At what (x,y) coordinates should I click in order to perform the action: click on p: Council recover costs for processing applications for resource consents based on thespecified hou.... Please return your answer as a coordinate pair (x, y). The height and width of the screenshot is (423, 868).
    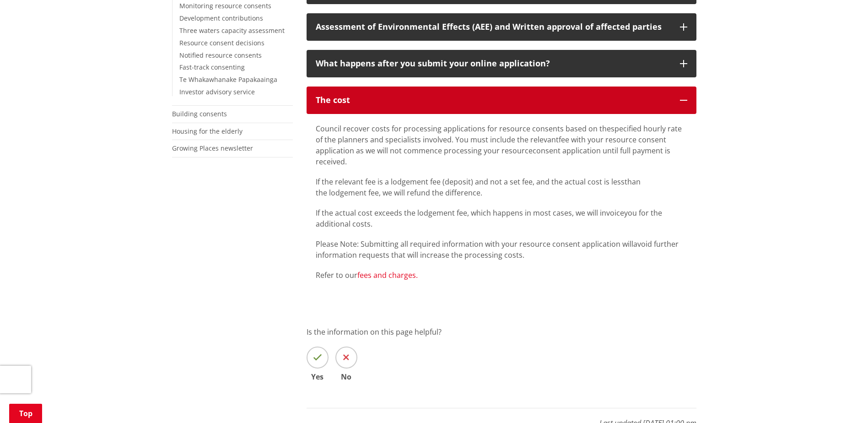
    Looking at the image, I should click on (501, 145).